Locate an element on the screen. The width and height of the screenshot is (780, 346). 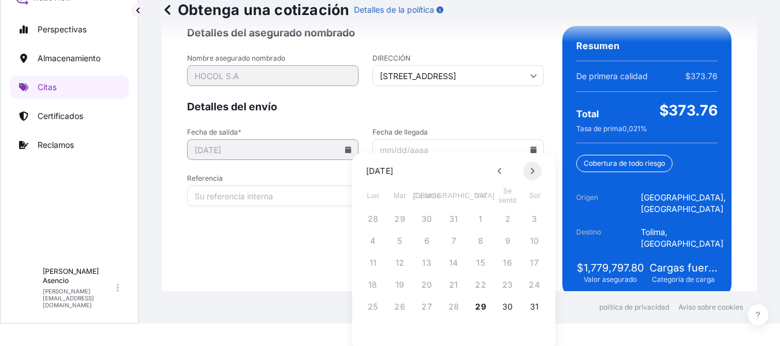
font: De primera calidad is located at coordinates (612, 76).